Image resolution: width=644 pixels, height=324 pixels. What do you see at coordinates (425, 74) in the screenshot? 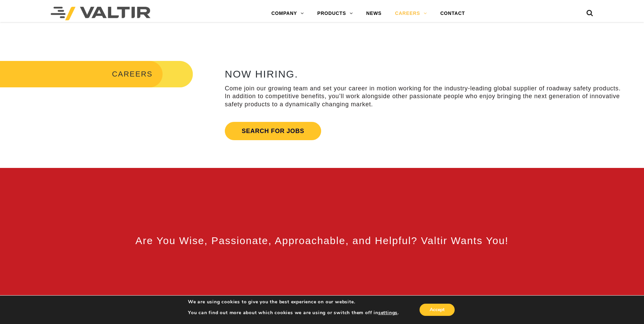
I see `h2: NOW HIRING.` at bounding box center [425, 74].